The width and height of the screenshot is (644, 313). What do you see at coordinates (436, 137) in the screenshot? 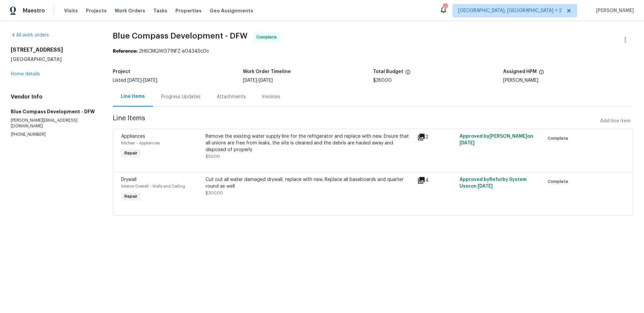
I see `div: 2` at bounding box center [436, 137].